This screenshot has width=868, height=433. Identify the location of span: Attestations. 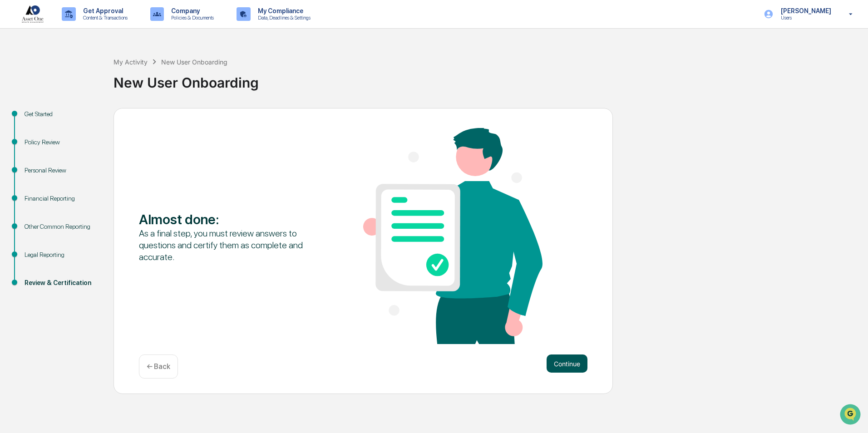
(93, 119).